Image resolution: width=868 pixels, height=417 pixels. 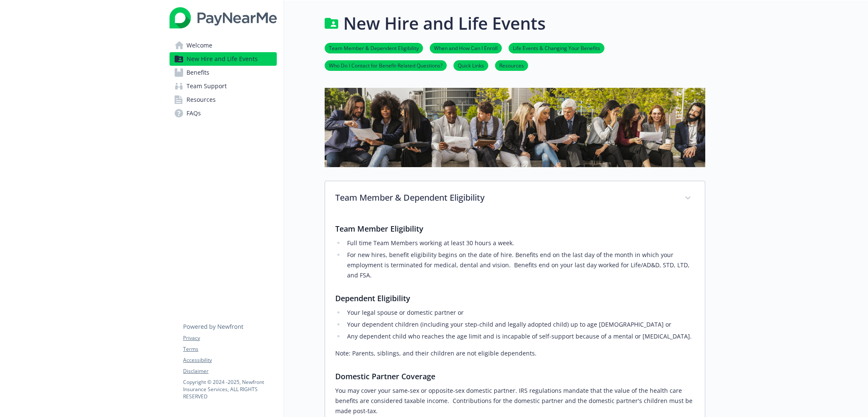 What do you see at coordinates (201, 100) in the screenshot?
I see `span: Resources` at bounding box center [201, 100].